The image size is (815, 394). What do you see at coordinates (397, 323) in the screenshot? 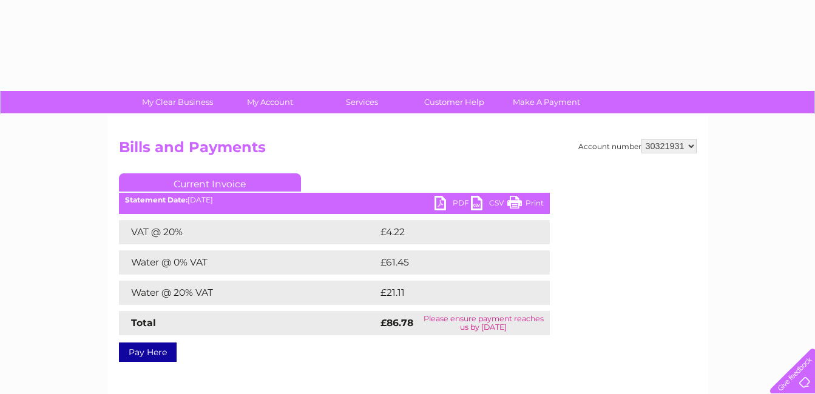
I see `strong: £86.78` at bounding box center [397, 323].